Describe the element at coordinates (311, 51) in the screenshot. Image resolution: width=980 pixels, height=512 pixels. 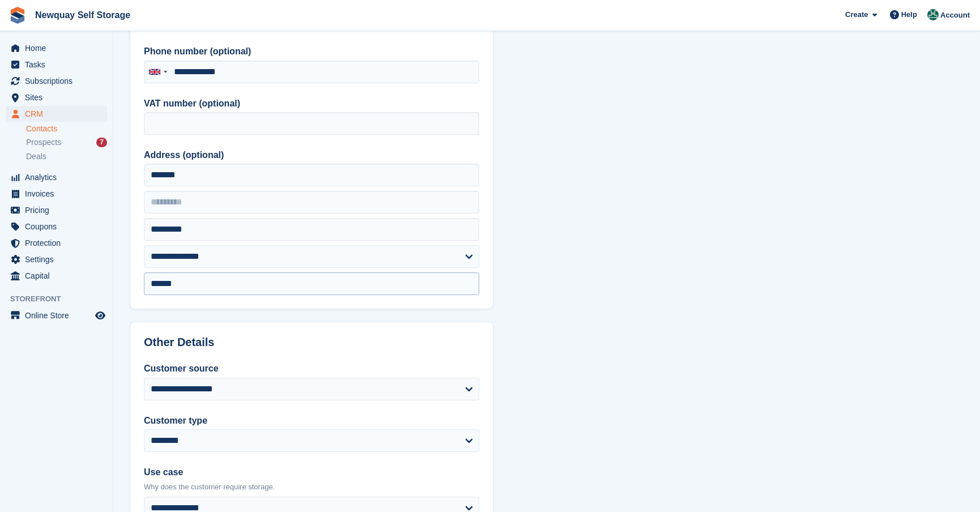
I see `label: Phone number (optional)` at that location.